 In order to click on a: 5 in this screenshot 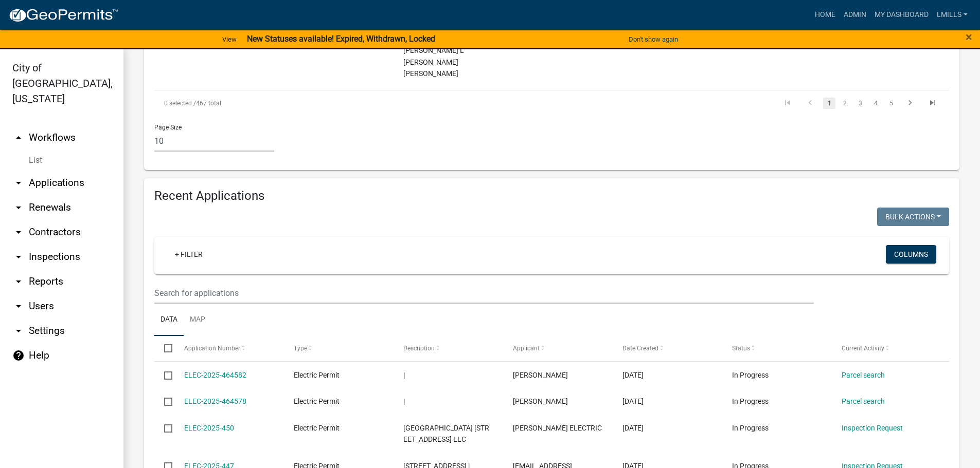, I will do `click(890, 103)`.